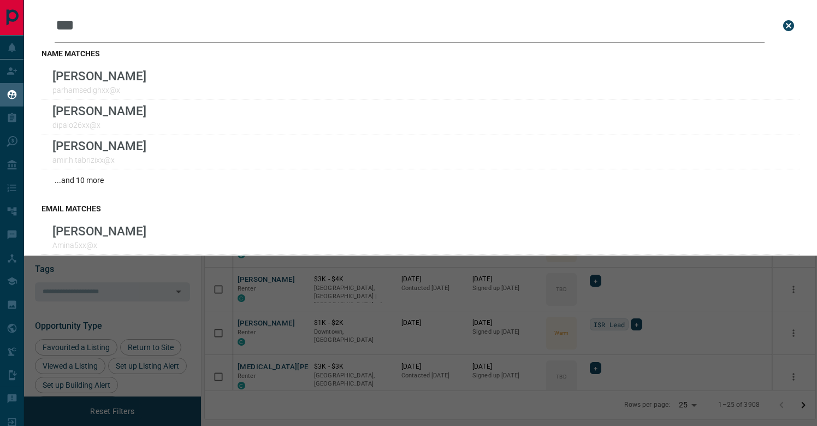 This screenshot has width=817, height=426. What do you see at coordinates (99, 90) in the screenshot?
I see `p: parhamsedighxx@x` at bounding box center [99, 90].